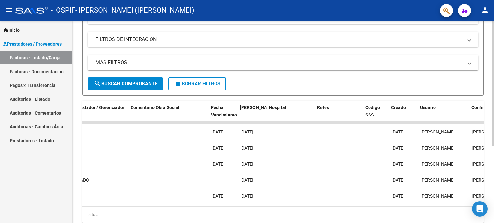 The width and height of the screenshot is (494, 223). I want to click on datatable-header-cell: Comentario Obra Social, so click(168, 115).